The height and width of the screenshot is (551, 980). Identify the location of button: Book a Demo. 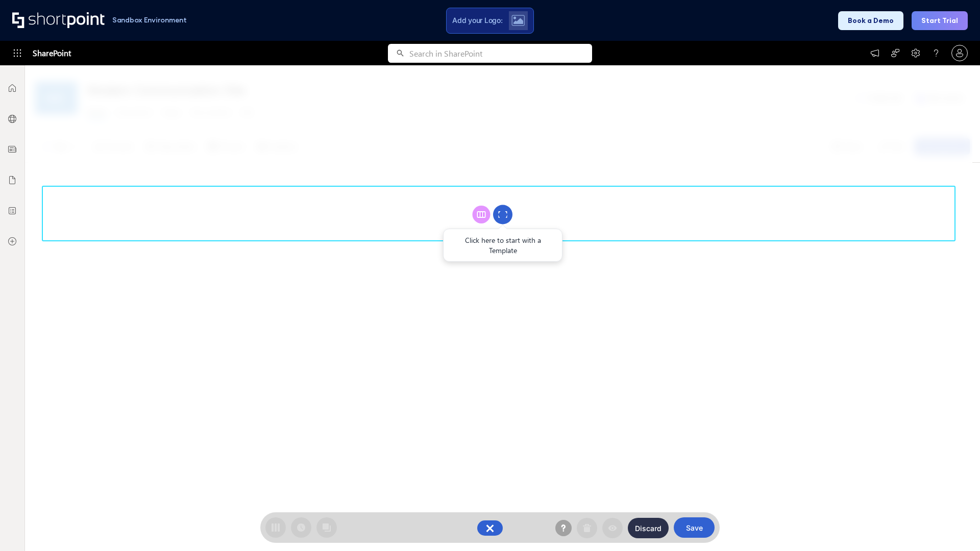
(871, 21).